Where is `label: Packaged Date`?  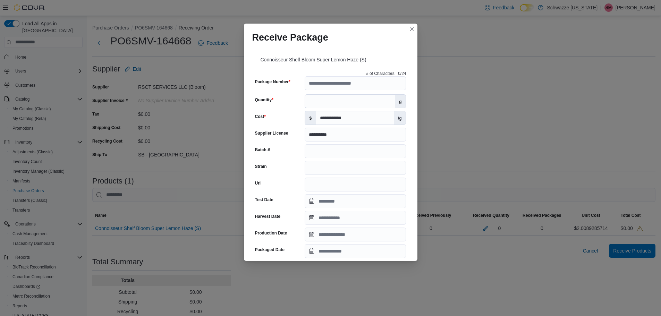 label: Packaged Date is located at coordinates (270, 250).